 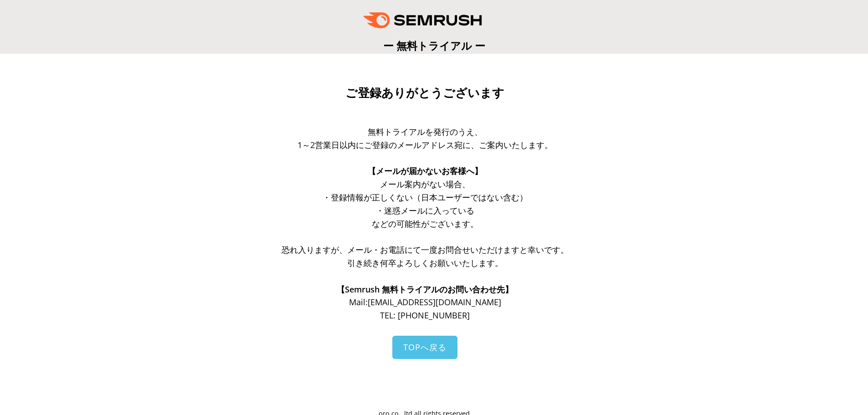 What do you see at coordinates (425, 347) in the screenshot?
I see `span: TOPへ戻る` at bounding box center [425, 347].